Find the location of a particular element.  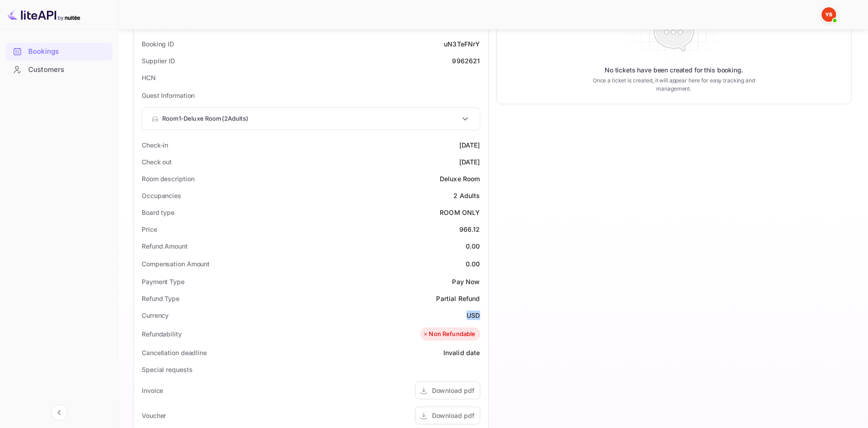

ya-tr-span: 2 Adults is located at coordinates (466, 195).